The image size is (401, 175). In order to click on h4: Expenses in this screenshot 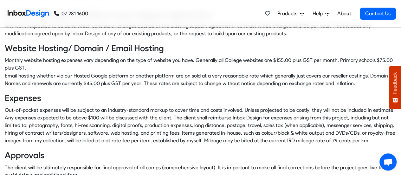, I will do `click(200, 98)`.